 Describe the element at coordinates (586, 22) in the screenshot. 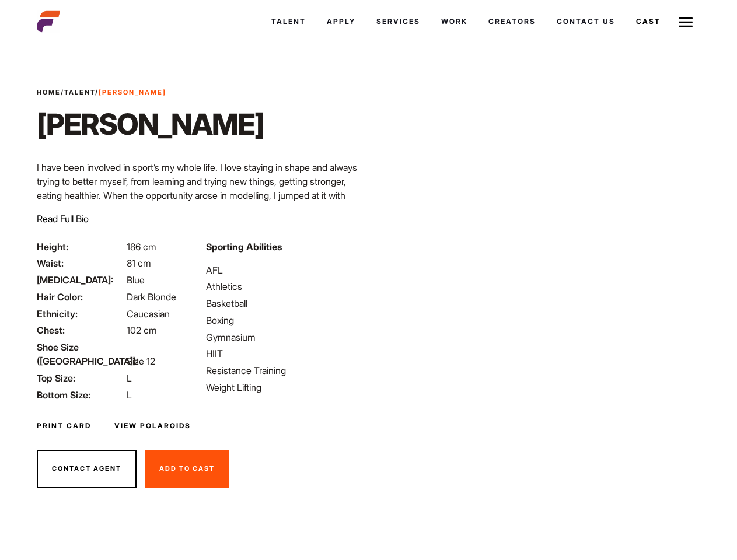

I see `a: Contact Us` at that location.